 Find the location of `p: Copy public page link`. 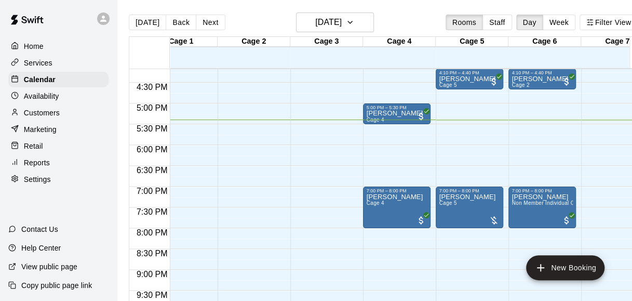

p: Copy public page link is located at coordinates (57, 285).